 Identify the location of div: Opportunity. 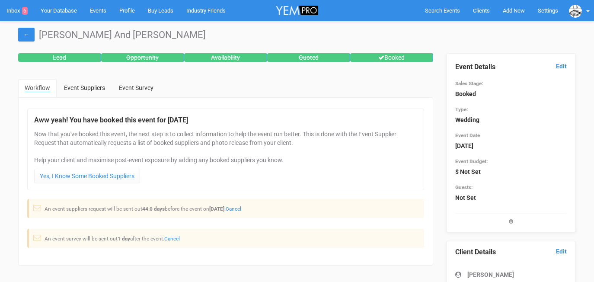
(143, 58).